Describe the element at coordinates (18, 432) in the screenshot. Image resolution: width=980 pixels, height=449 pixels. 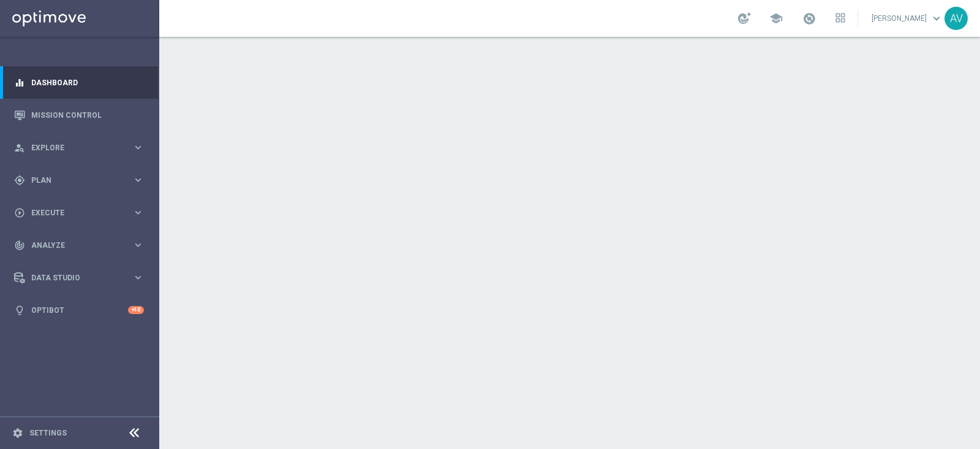
I see `i: settings` at that location.